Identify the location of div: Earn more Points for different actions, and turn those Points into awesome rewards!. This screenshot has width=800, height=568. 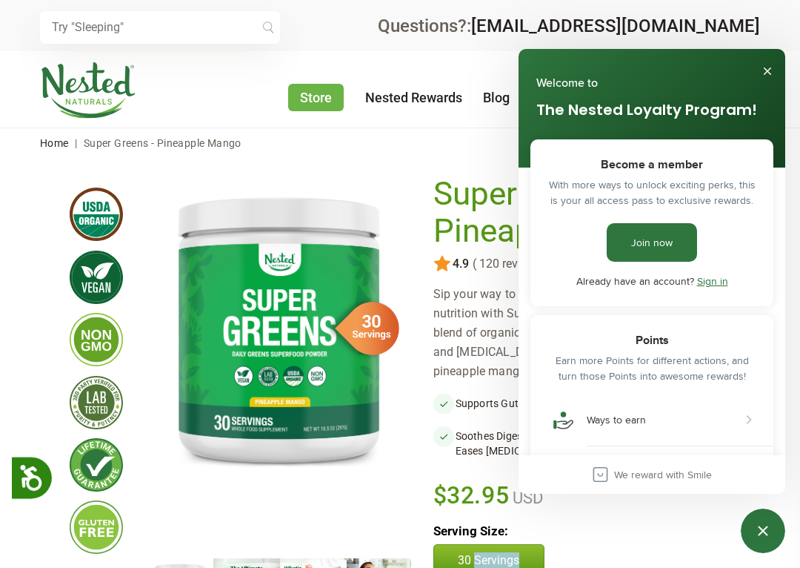
(133, 319).